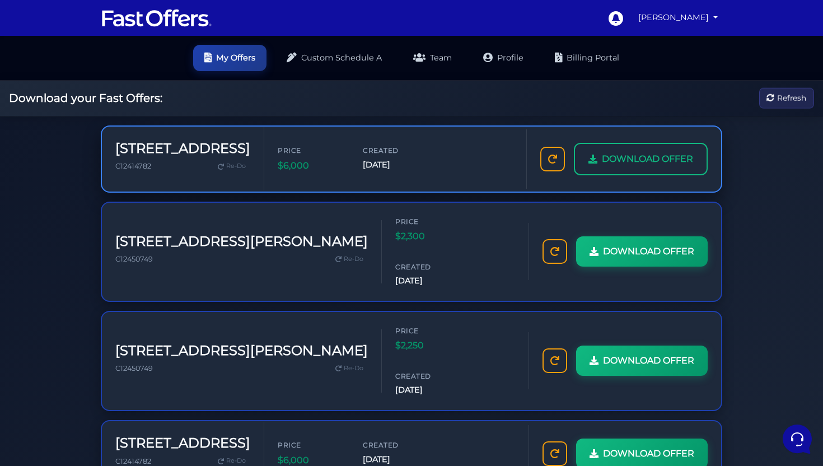 The width and height of the screenshot is (823, 466). What do you see at coordinates (230, 58) in the screenshot?
I see `a: My Offers` at bounding box center [230, 58].